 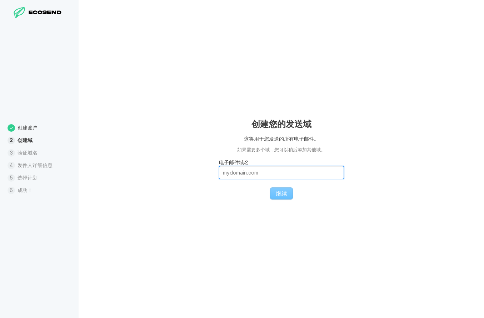 I want to click on font: 选择计划, so click(x=28, y=178).